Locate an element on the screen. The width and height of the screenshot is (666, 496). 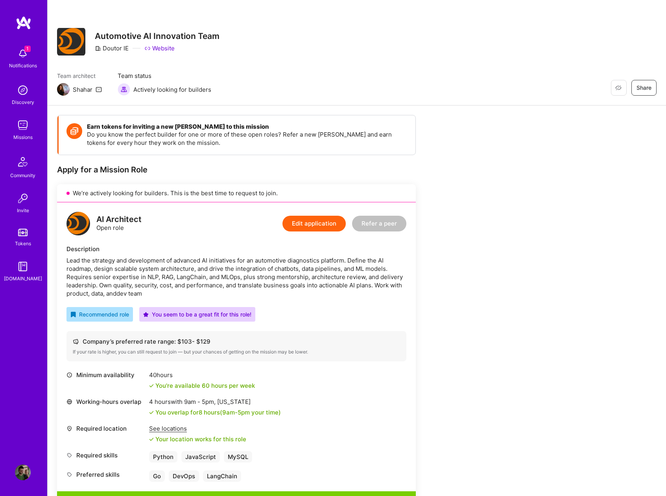
i: icon PurpleStar is located at coordinates (146, 314).